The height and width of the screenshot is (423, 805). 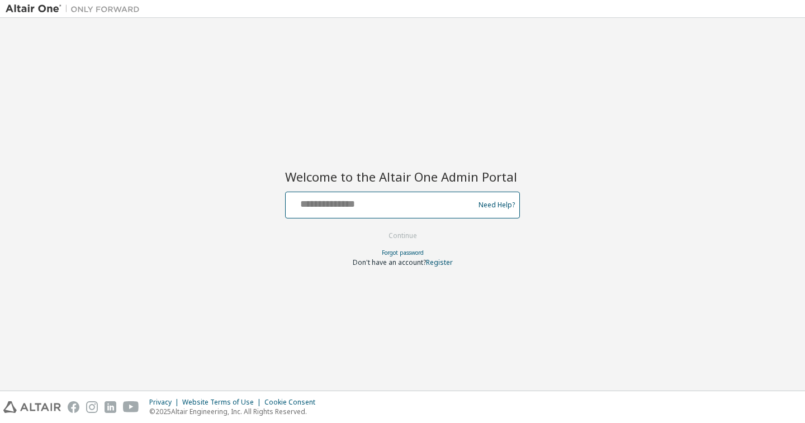 What do you see at coordinates (402, 253) in the screenshot?
I see `a: Forgot password` at bounding box center [402, 253].